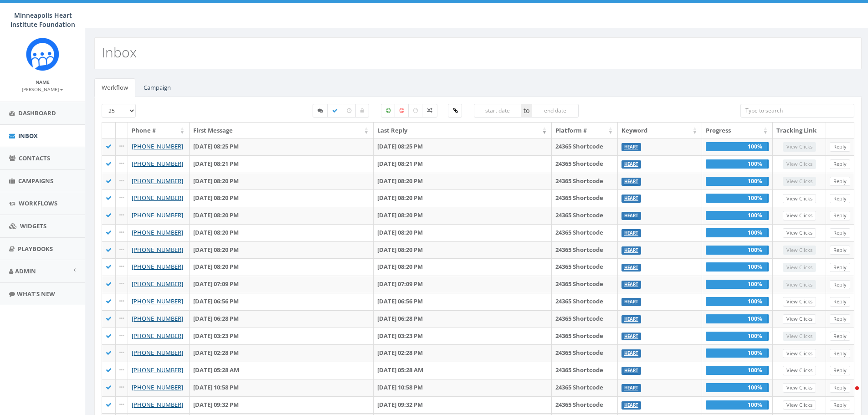 The height and width of the screenshot is (415, 868). Describe the element at coordinates (37, 113) in the screenshot. I see `span: Dashboard` at that location.